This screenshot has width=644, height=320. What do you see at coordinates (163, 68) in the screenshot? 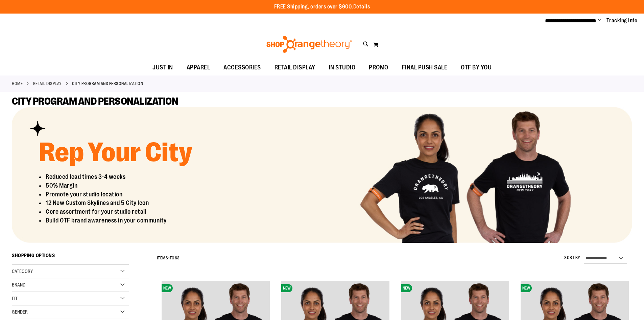
I see `a: JUST IN` at bounding box center [163, 68].